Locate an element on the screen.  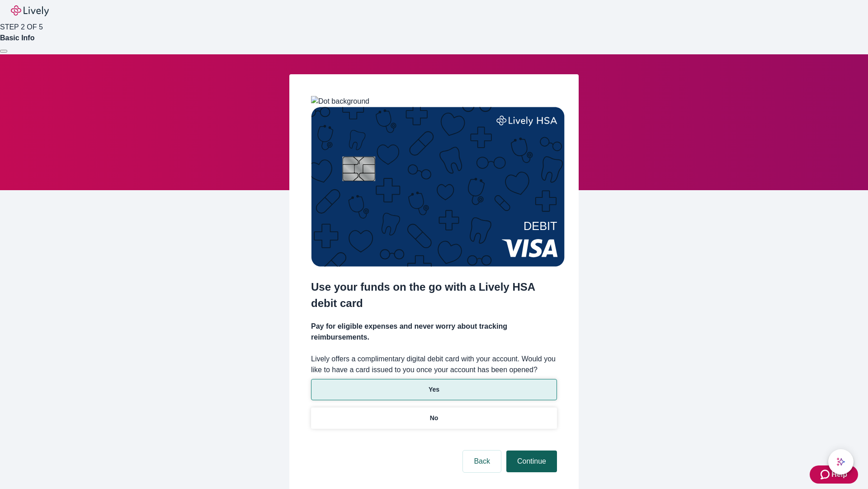
button: Yes is located at coordinates (434, 389).